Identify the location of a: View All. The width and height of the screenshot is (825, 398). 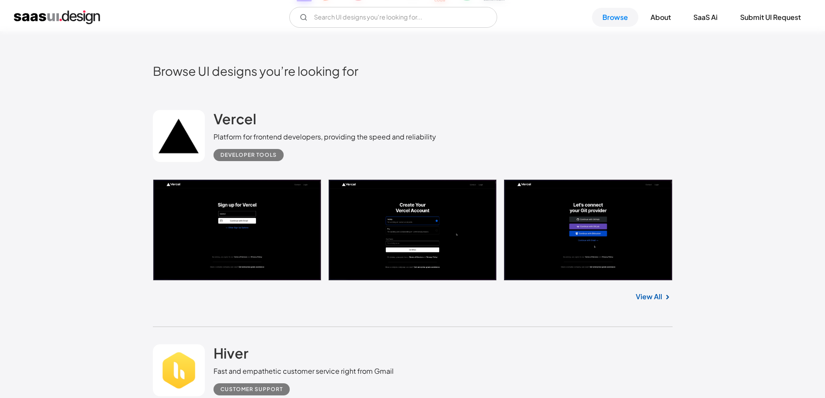
(648, 296).